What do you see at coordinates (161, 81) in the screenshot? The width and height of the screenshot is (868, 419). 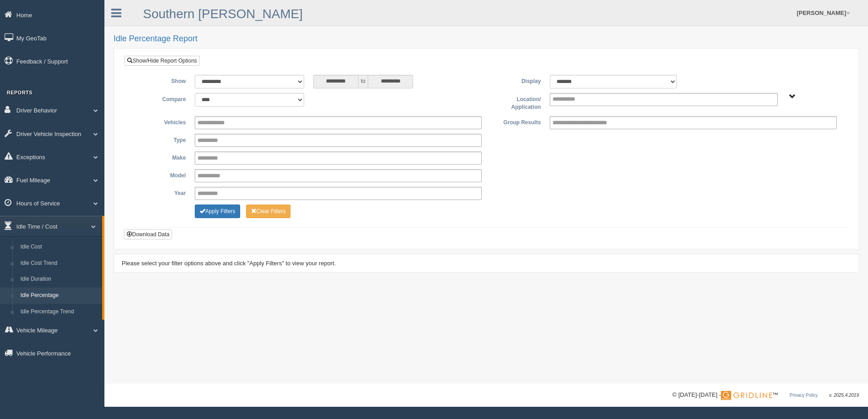 I see `label: Show` at bounding box center [161, 81].